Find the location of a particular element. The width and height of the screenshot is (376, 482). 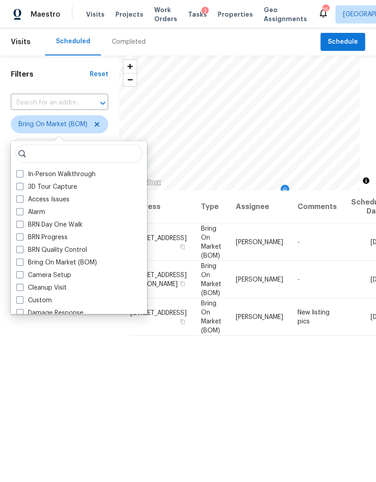

th: Address is located at coordinates (162, 207).